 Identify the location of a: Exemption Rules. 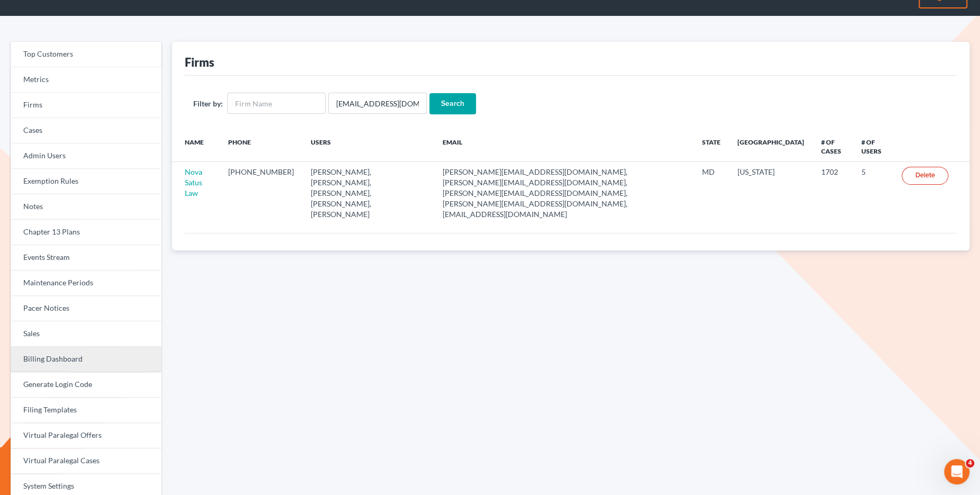
(86, 182).